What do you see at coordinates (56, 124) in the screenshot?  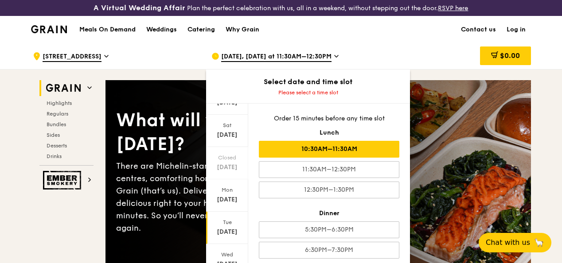 I see `span: Bundles` at bounding box center [56, 124].